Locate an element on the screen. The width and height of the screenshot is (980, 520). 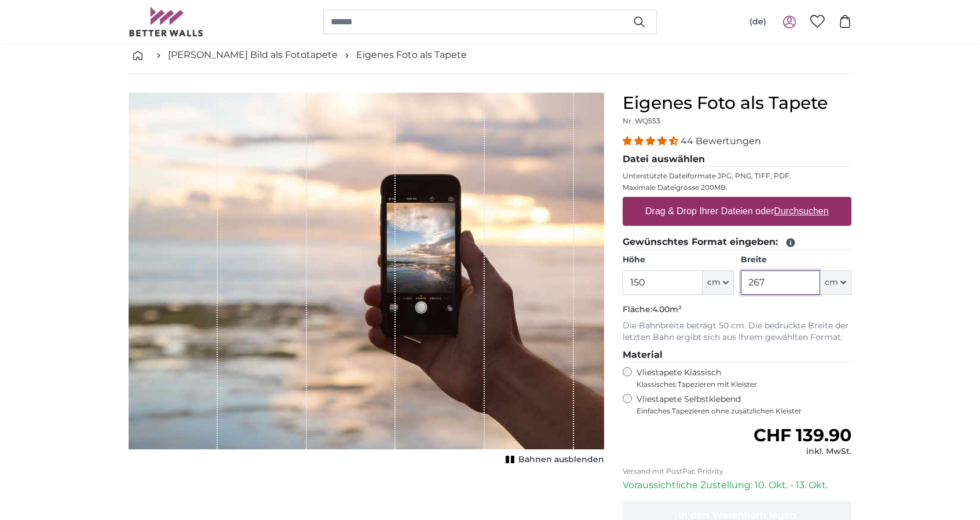
legend: Material is located at coordinates (737, 355).